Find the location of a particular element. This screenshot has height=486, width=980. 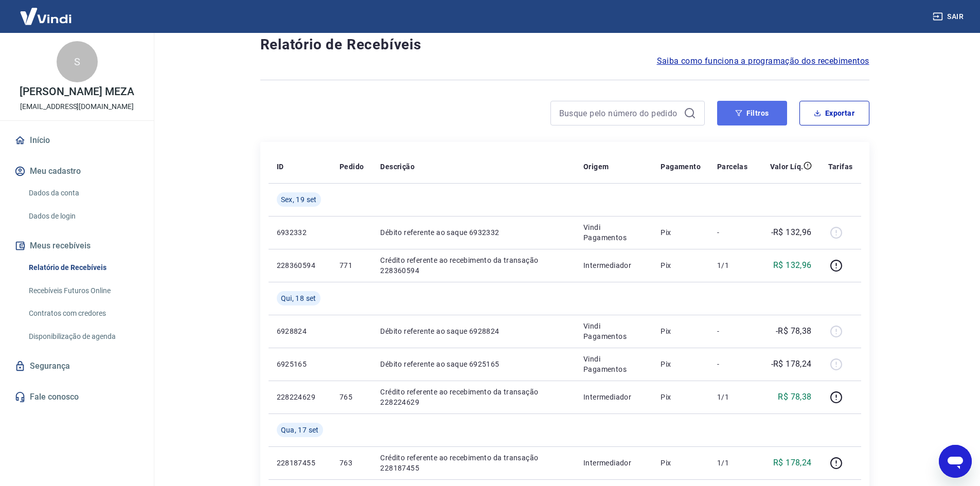

p: 228360594 is located at coordinates (300, 265).